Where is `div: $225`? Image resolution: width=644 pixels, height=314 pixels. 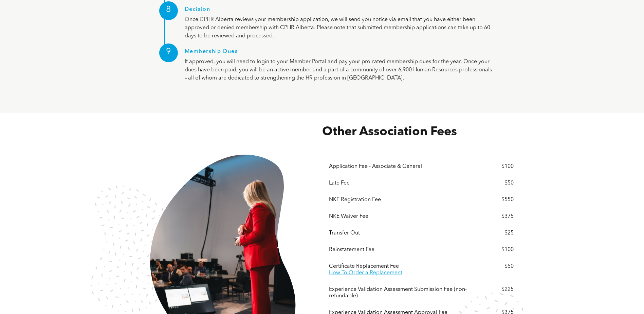 div: $225 is located at coordinates (495, 289).